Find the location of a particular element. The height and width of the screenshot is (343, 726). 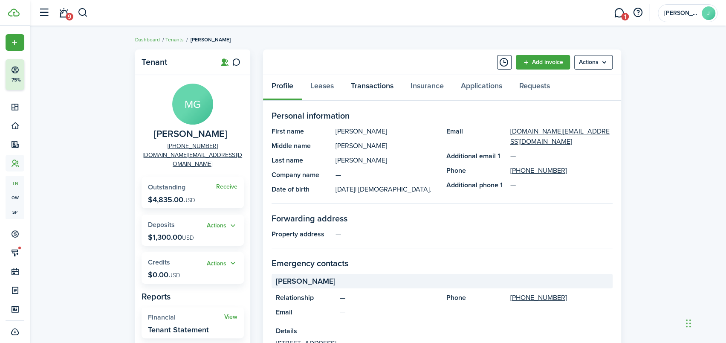

img: TenantCloud is located at coordinates (14, 12).